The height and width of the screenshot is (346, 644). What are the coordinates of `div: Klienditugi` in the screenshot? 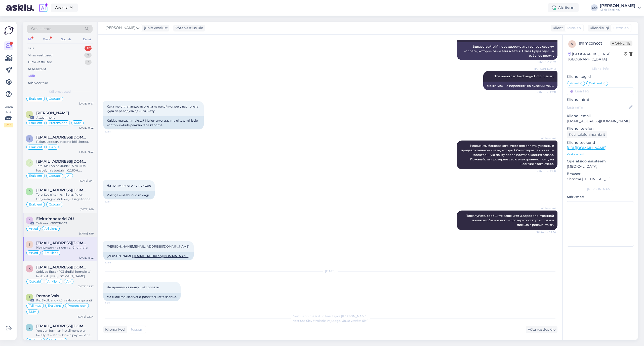 It's located at (598, 28).